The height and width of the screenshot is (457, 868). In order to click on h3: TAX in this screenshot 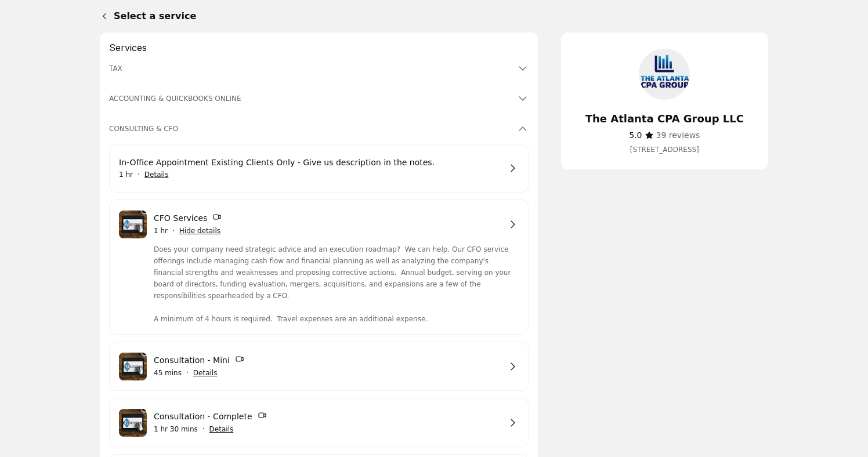, I will do `click(312, 69)`.